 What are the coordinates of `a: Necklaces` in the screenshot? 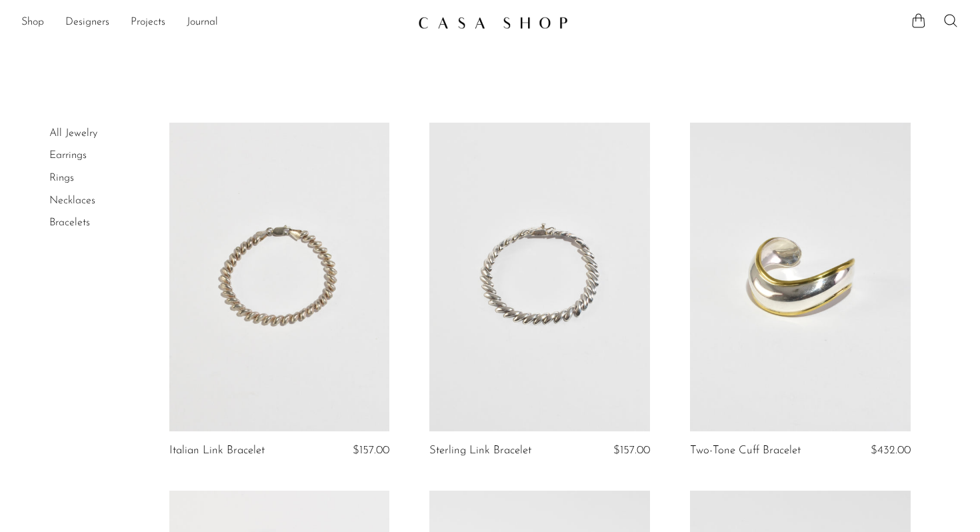 It's located at (72, 200).